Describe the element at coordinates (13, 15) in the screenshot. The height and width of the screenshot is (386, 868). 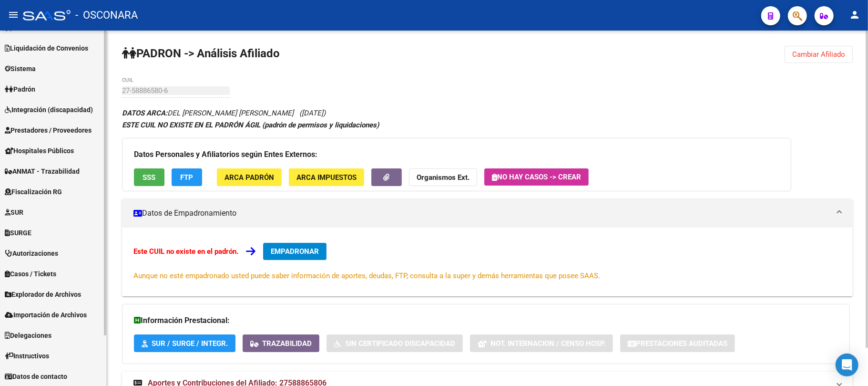
I see `mat-icon: menu` at that location.